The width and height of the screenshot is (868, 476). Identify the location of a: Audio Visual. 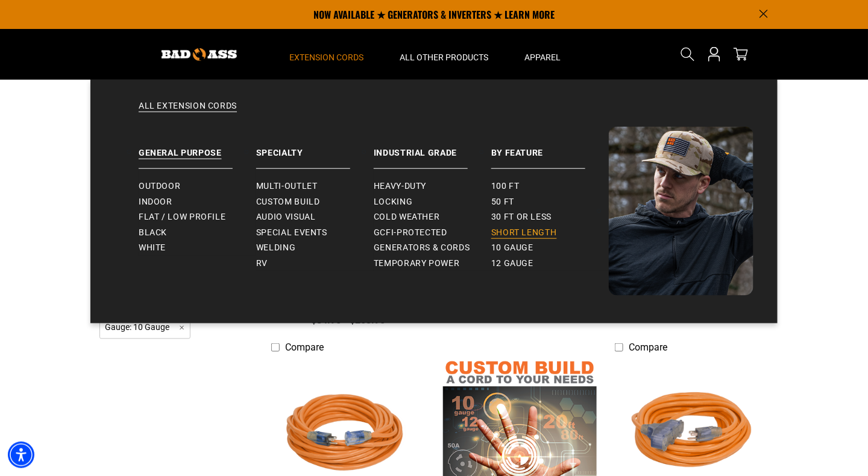
(315, 217).